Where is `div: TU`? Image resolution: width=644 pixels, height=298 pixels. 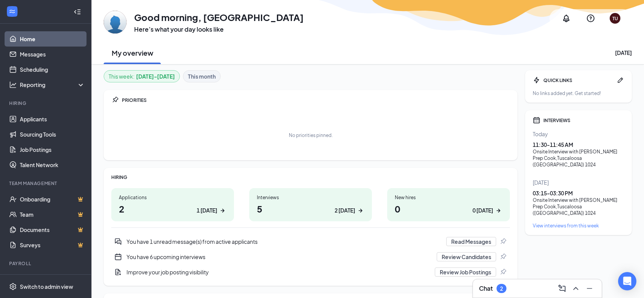
div: TU is located at coordinates (615, 19).